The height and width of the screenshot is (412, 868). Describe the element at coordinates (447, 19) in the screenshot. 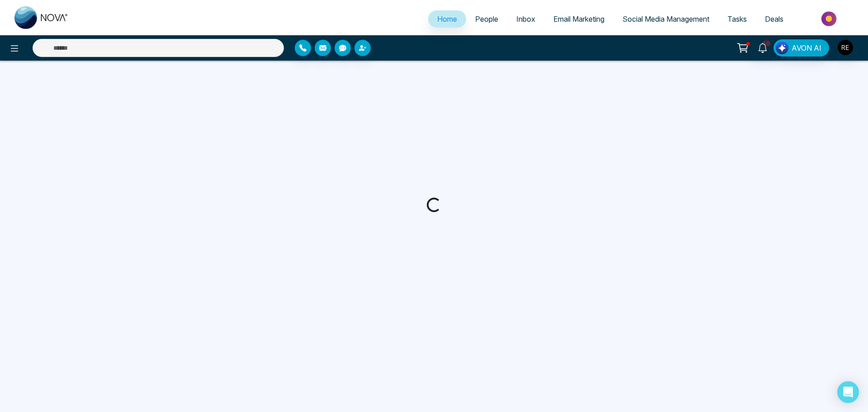

I see `a: Home` at that location.